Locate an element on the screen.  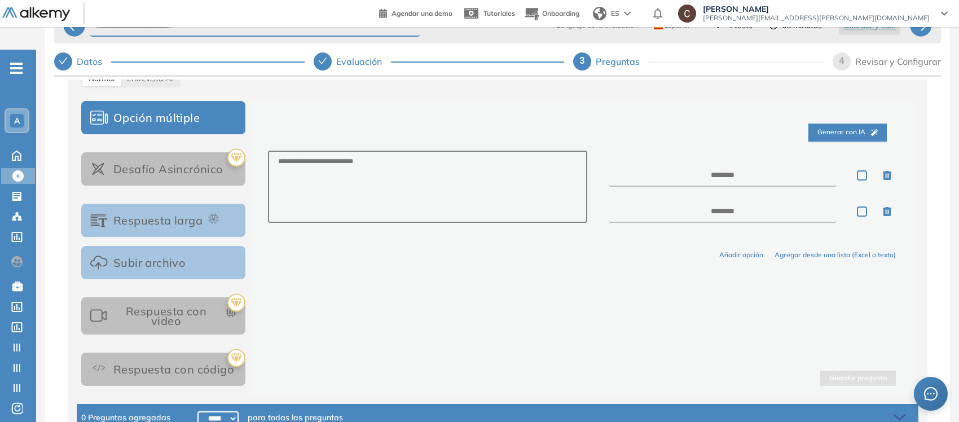
img: world is located at coordinates (600, 14).